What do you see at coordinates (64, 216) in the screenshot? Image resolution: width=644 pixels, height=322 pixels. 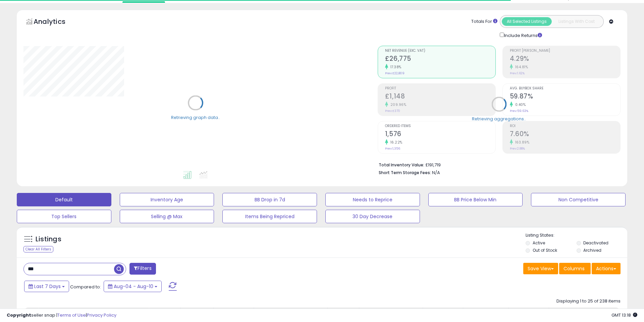 I see `button: Top Sellers` at bounding box center [64, 216].